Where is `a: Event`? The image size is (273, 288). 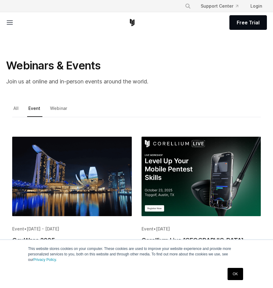 a: Event is located at coordinates (35, 111).